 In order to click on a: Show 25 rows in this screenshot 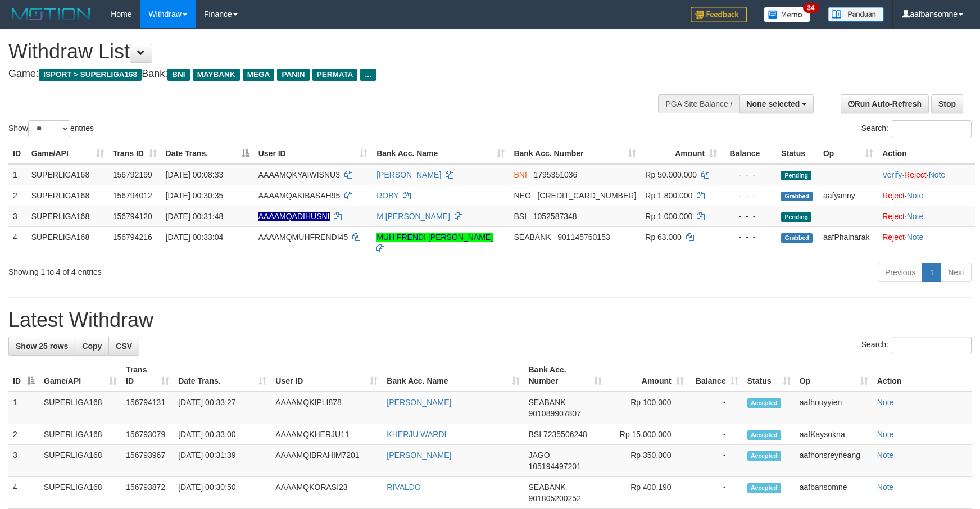, I will do `click(41, 346)`.